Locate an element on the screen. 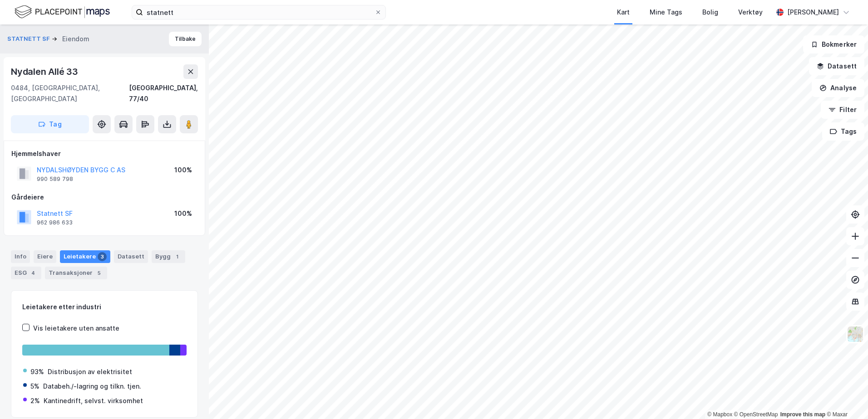  div: 5% is located at coordinates (35, 387).